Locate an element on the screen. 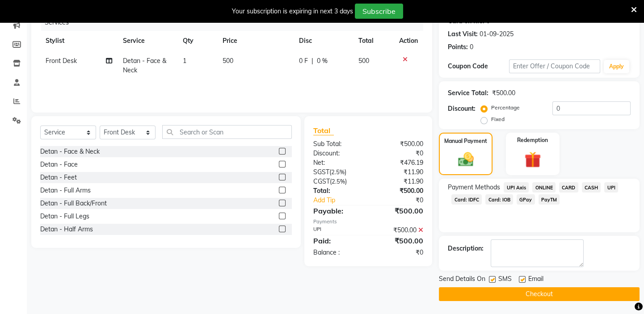 Image resolution: width=644 pixels, height=314 pixels. div: Service Total: is located at coordinates (468, 93).